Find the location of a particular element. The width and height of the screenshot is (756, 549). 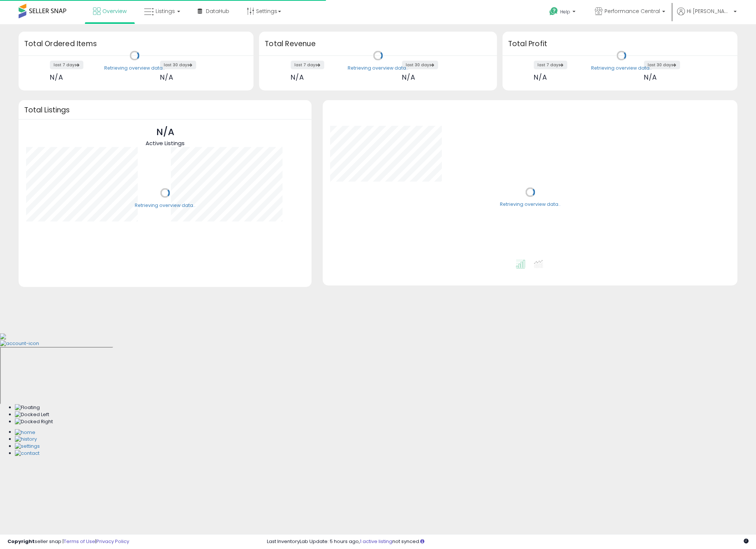

img: Home is located at coordinates (25, 433).